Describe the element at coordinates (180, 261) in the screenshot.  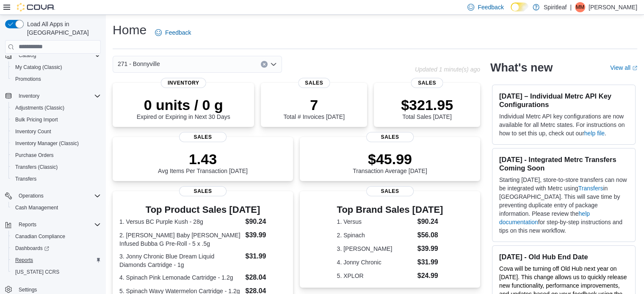
I see `dt: 3. Jonny Chronic Blue Dream Liquid Diamonds Cartridge - 1g` at that location.